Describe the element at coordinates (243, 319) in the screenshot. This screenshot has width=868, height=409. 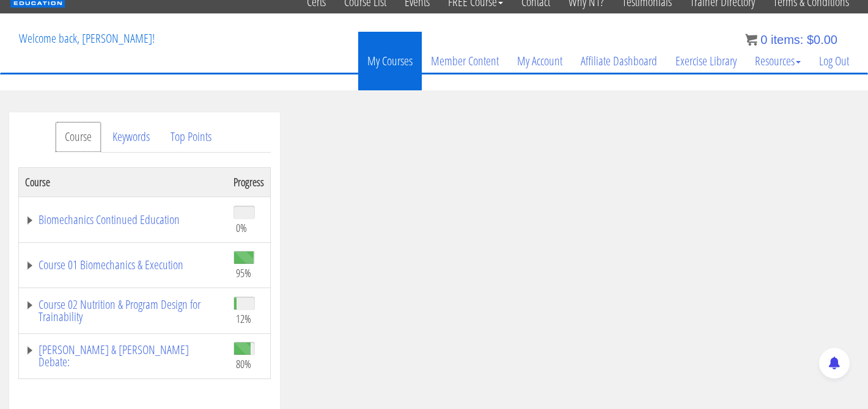
I see `span: 12%` at that location.